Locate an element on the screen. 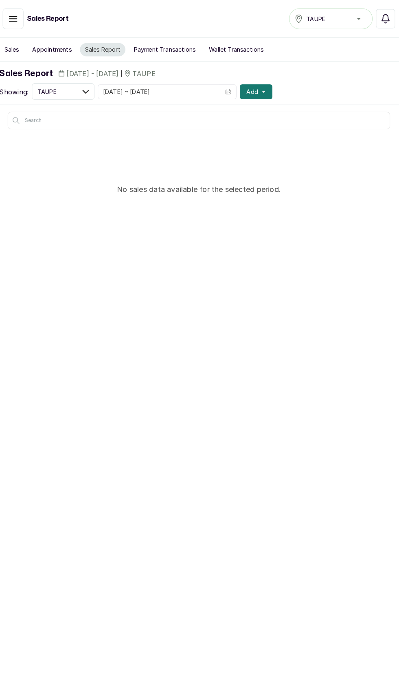 The width and height of the screenshot is (399, 695). button: Sales Report is located at coordinates (105, 48).